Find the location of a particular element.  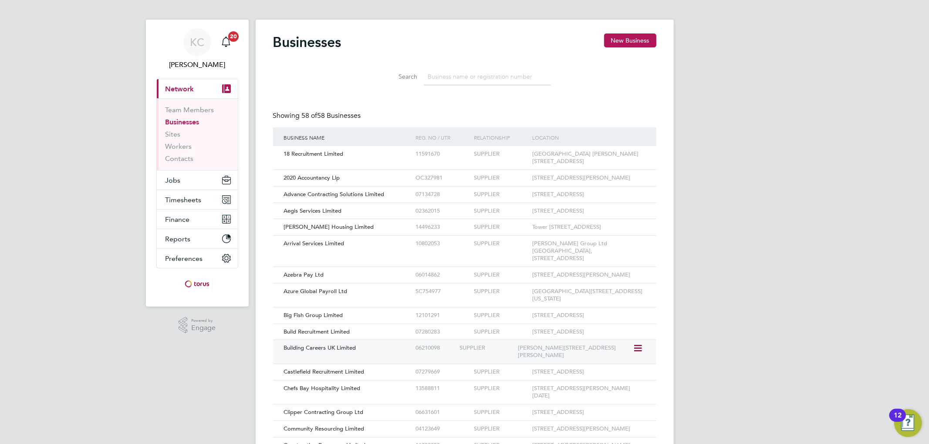

span: Reports is located at coordinates (178, 239).